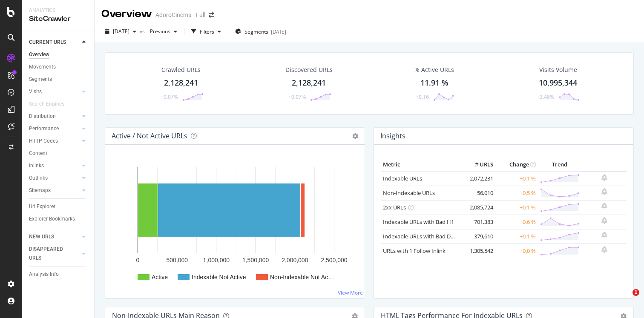  What do you see at coordinates (295, 260) in the screenshot?
I see `text: 2,000,000` at bounding box center [295, 260].